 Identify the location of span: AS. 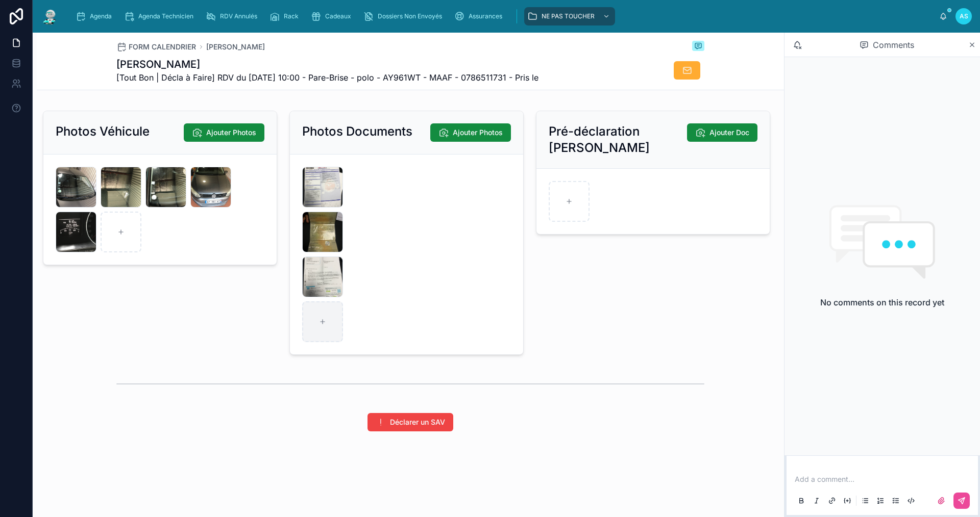
(964, 16).